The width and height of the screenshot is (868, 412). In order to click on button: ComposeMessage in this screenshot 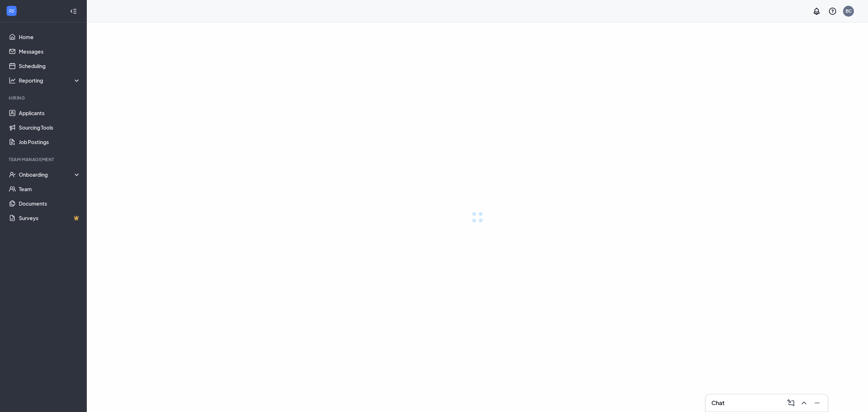, I will do `click(790, 403)`.